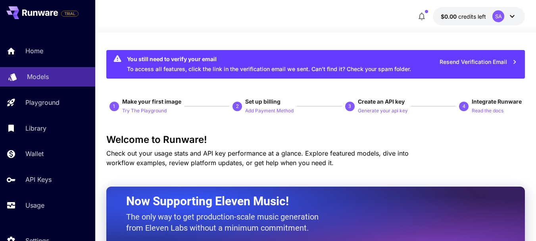 The height and width of the screenshot is (241, 536). What do you see at coordinates (499, 16) in the screenshot?
I see `div: SA` at bounding box center [499, 16].